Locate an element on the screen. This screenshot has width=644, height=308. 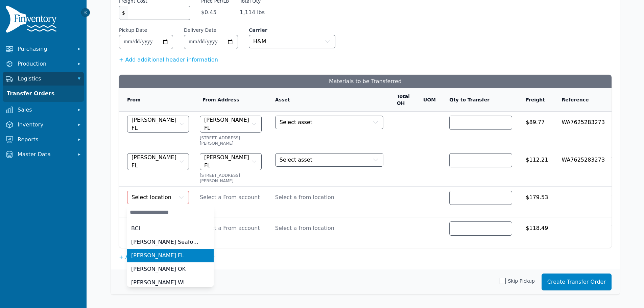
th: Total OH is located at coordinates (402, 100).